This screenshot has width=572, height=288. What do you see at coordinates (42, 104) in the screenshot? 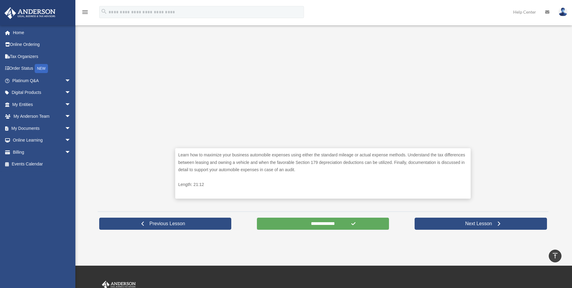
I see `a: My Entitiesarrow_drop_down` at bounding box center [42, 104].